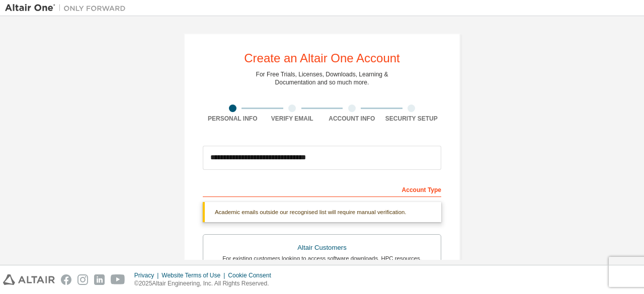 The width and height of the screenshot is (644, 294). What do you see at coordinates (352, 119) in the screenshot?
I see `div: Account Info` at bounding box center [352, 119].